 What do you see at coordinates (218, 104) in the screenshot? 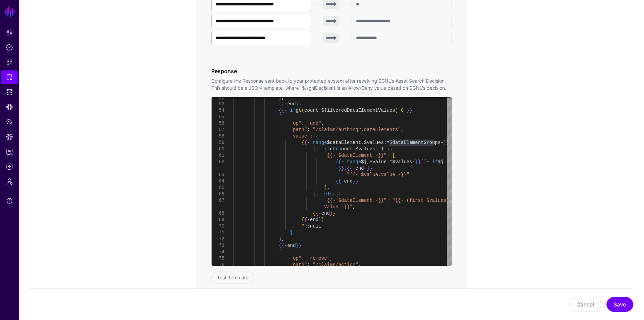
I see `div: 53` at bounding box center [218, 104].